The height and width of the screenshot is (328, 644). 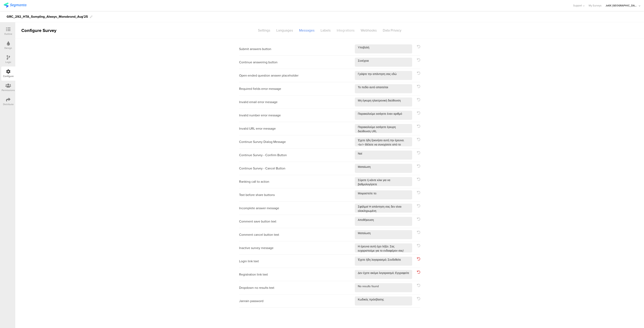 I want to click on div: Ranking call to action, so click(x=254, y=182).